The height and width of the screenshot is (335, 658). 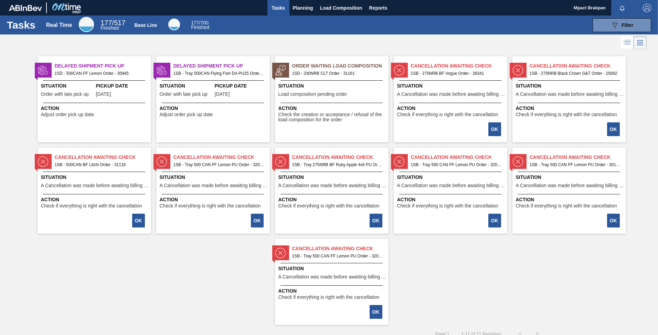 I want to click on span: 1SB - 275NRB Black Crown G&T Order - 25692, so click(x=575, y=73).